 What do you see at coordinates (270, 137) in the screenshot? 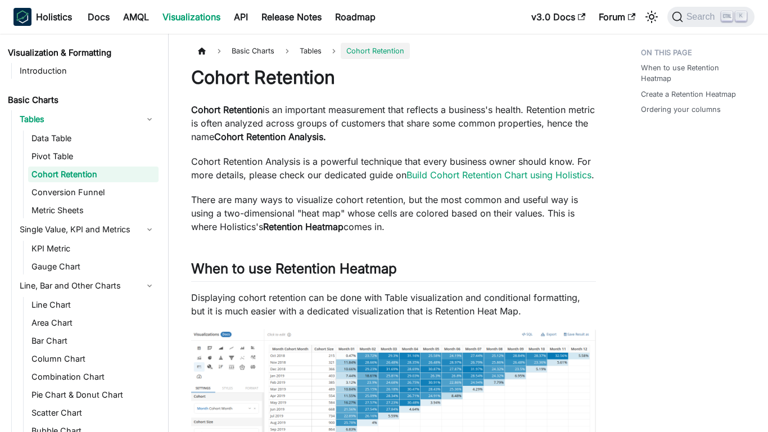
I see `strong: Cohort Retention Analysis.` at bounding box center [270, 137].